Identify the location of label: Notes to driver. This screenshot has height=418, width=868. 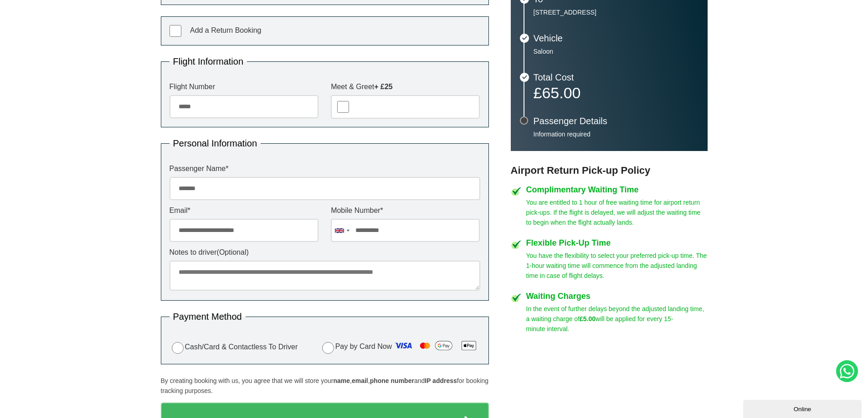
(325, 253).